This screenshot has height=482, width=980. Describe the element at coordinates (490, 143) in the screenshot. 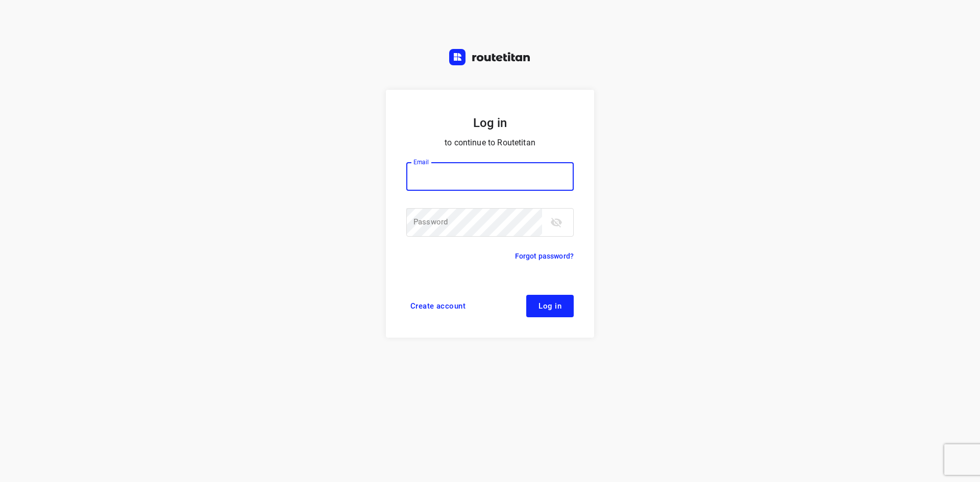

I see `p: to continue to Routetitan` at that location.